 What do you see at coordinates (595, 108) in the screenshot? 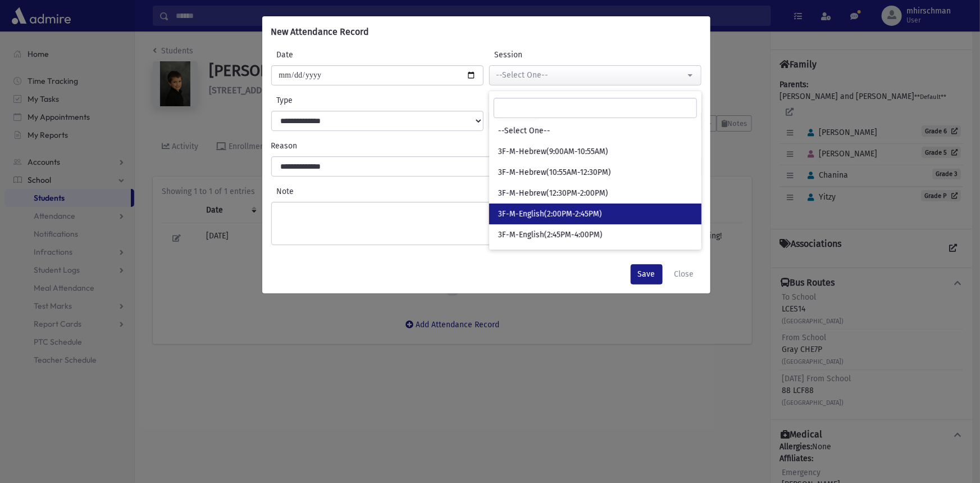
I see `input: Search` at bounding box center [595, 108].